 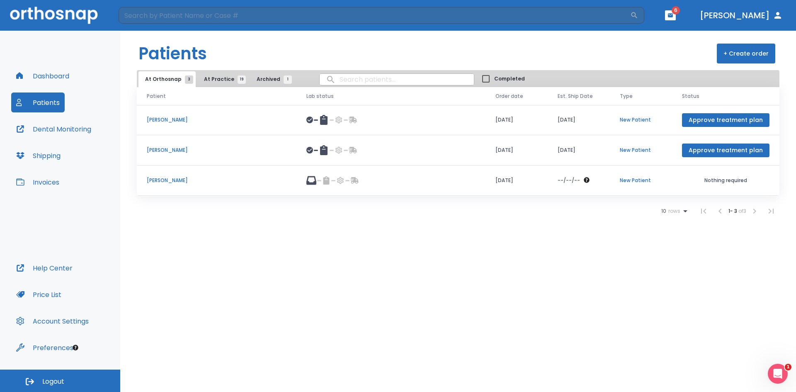 What do you see at coordinates (52, 321) in the screenshot?
I see `a: Account Settings` at bounding box center [52, 321].